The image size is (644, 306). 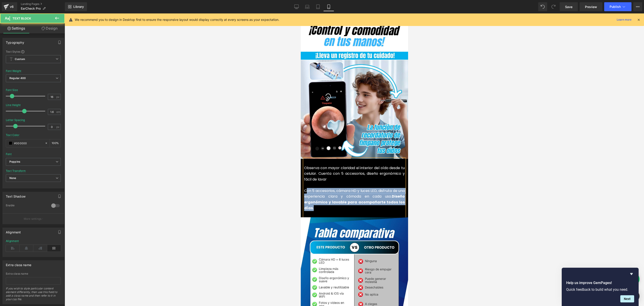 What do you see at coordinates (12, 178) in the screenshot?
I see `b: None` at bounding box center [12, 178].